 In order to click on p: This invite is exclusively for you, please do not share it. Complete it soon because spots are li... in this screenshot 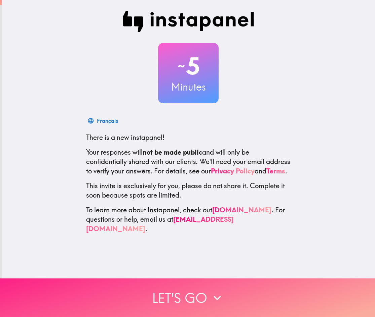, I will do `click(188, 191)`.